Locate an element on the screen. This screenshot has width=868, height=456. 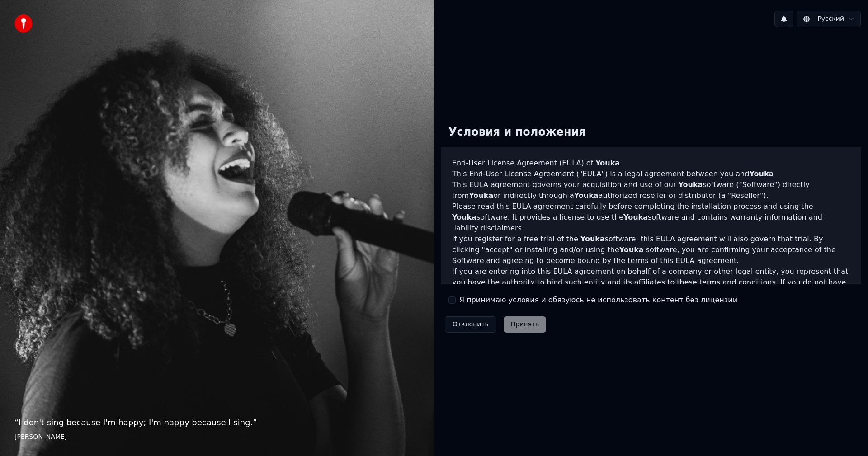
div: Условия и положения is located at coordinates (517, 132).